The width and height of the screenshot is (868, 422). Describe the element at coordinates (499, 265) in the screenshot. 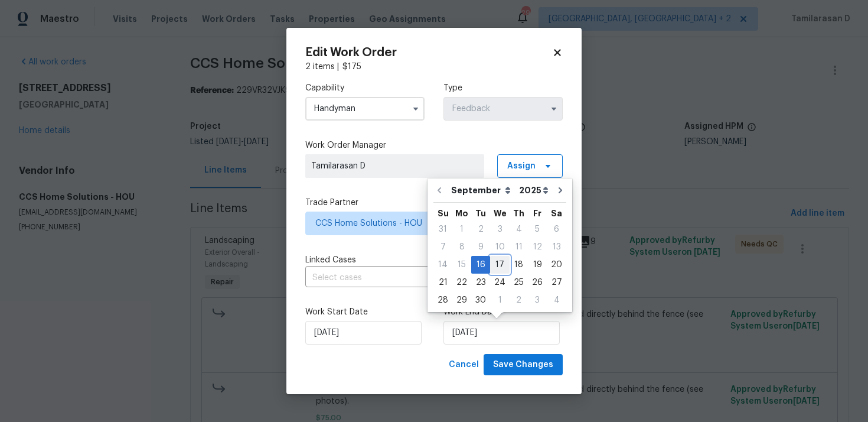

I see `div: 17` at that location.